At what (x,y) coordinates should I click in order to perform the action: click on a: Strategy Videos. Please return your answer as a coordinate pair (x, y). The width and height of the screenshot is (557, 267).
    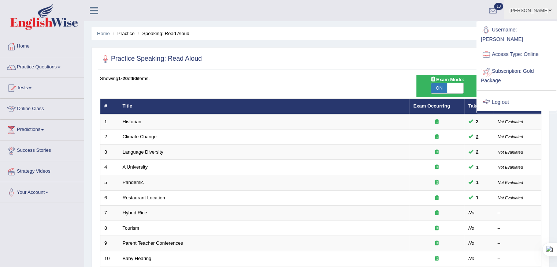
    Looking at the image, I should click on (42, 171).